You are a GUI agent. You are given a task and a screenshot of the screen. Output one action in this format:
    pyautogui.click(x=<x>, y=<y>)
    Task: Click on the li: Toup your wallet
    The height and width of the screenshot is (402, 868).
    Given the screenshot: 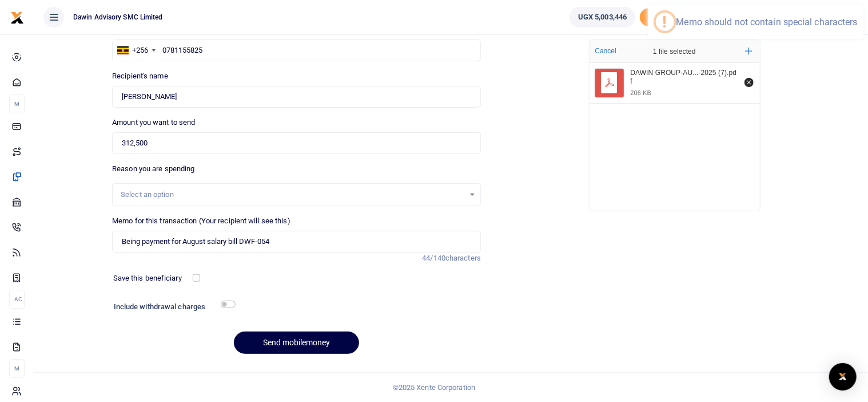 What is the action you would take?
    pyautogui.click(x=669, y=17)
    